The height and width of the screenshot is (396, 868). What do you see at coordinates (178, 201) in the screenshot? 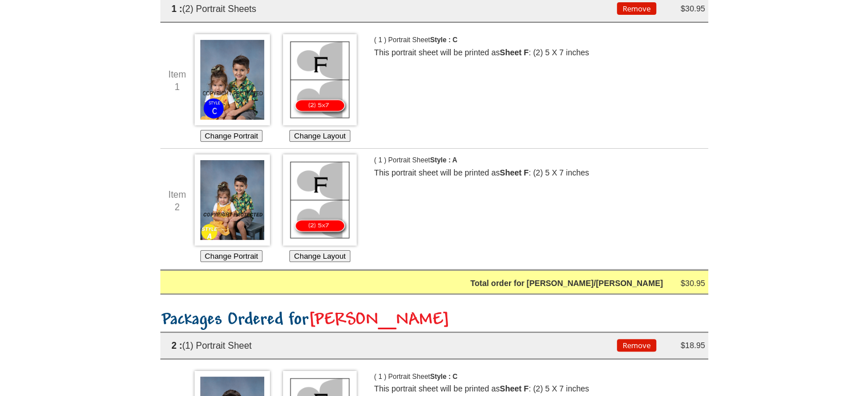
I see `div: Item 2` at bounding box center [178, 201].